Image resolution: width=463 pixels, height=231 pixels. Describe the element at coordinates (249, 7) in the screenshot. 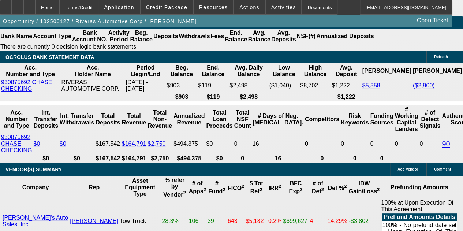

I see `span: Actions` at that location.